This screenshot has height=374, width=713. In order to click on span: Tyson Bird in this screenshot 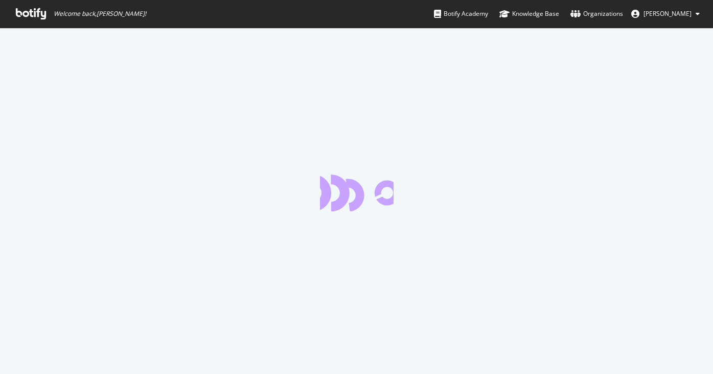, I will do `click(668, 13)`.